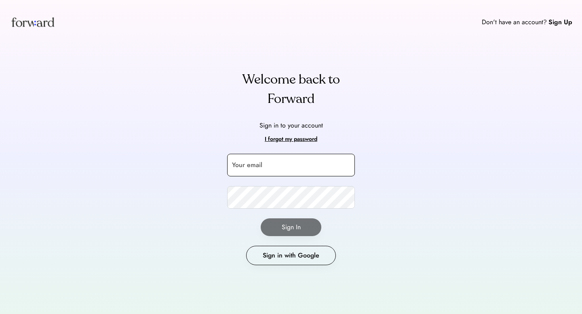 The image size is (582, 314). What do you see at coordinates (291, 89) in the screenshot?
I see `div: Welcome back to Forward` at bounding box center [291, 89].